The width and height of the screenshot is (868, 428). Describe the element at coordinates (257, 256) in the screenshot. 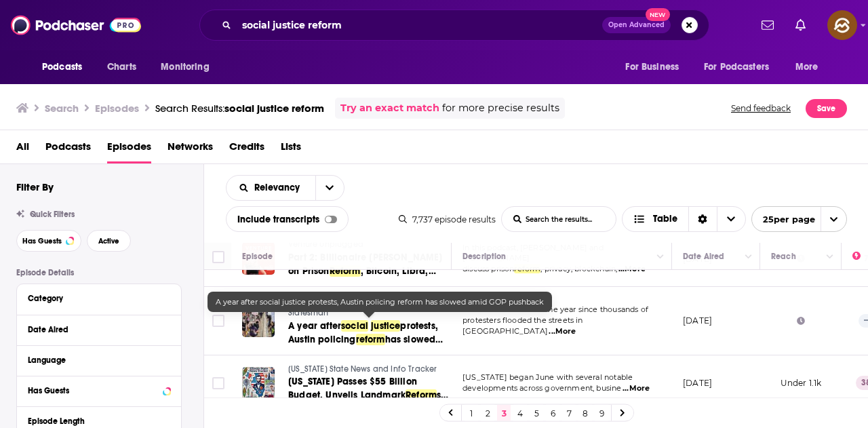

I see `div: Episode` at that location.